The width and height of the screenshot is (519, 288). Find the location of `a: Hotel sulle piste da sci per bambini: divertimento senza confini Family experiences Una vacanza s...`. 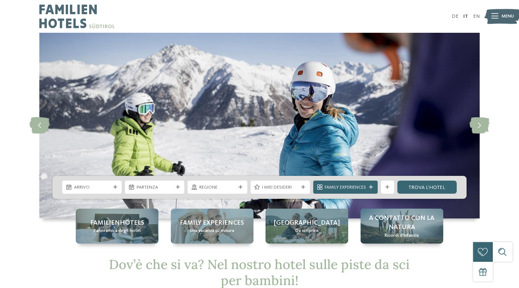

a: Hotel sulle piste da sci per bambini: divertimento senza confini Family experiences Una vacanza s... is located at coordinates (212, 226).